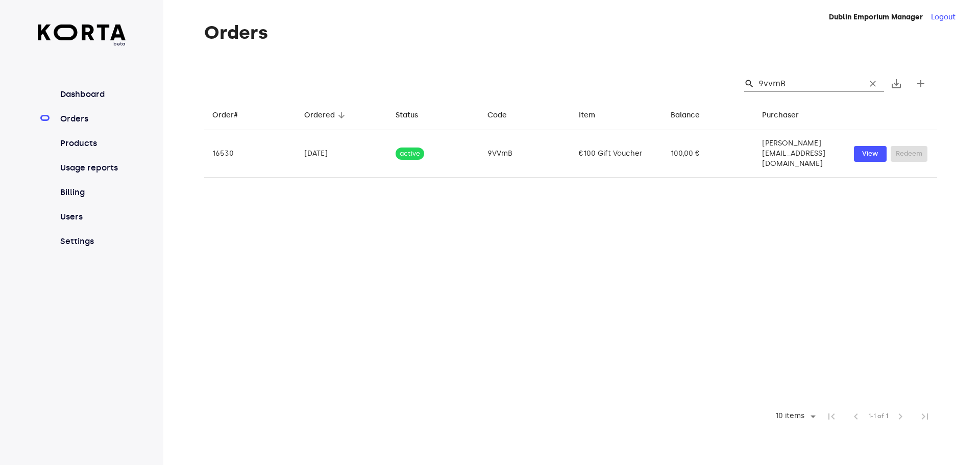 The height and width of the screenshot is (465, 980). Describe the element at coordinates (617, 153) in the screenshot. I see `td: €100 Gift Voucher` at that location.